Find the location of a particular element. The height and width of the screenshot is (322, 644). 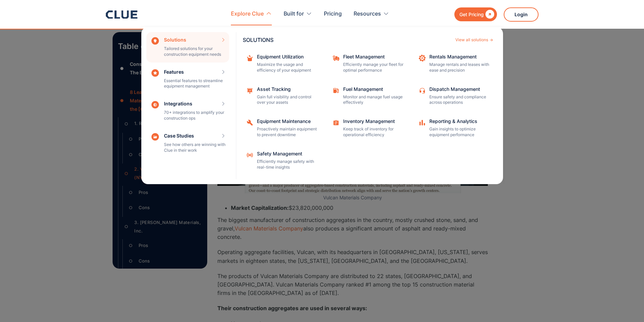

div: Safety Management is located at coordinates (287, 153).